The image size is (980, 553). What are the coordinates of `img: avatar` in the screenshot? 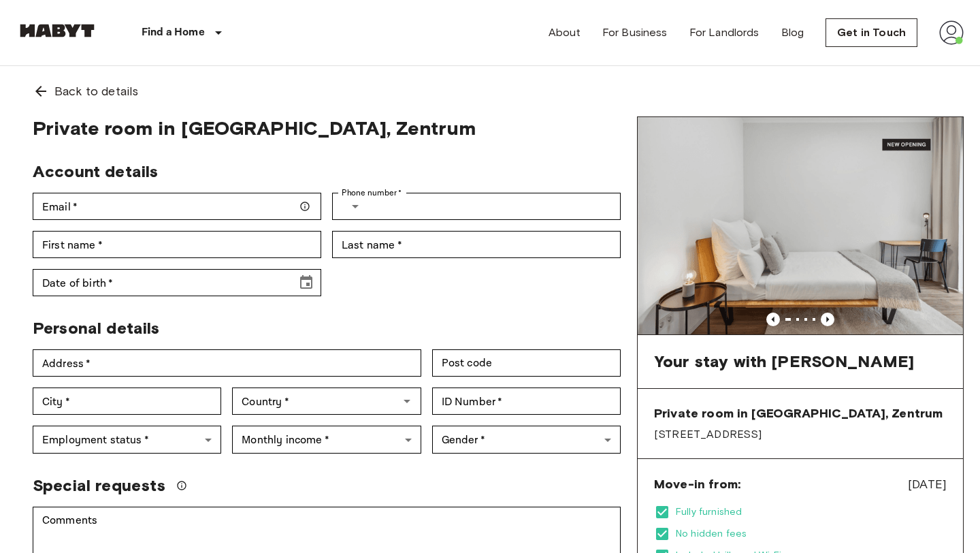 It's located at (952, 33).